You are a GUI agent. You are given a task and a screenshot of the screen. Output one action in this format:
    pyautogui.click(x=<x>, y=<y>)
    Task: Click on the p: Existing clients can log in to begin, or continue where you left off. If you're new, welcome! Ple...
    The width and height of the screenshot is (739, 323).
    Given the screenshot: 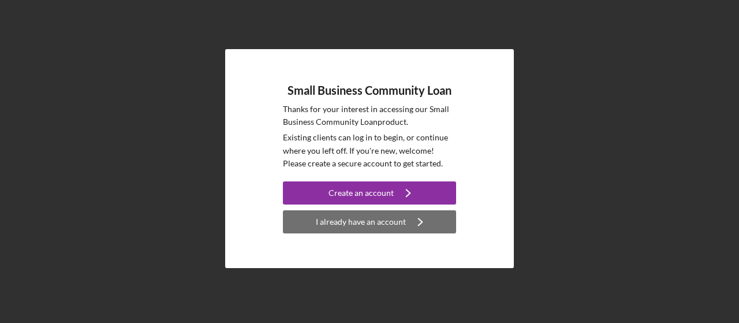 What is the action you would take?
    pyautogui.click(x=370, y=150)
    